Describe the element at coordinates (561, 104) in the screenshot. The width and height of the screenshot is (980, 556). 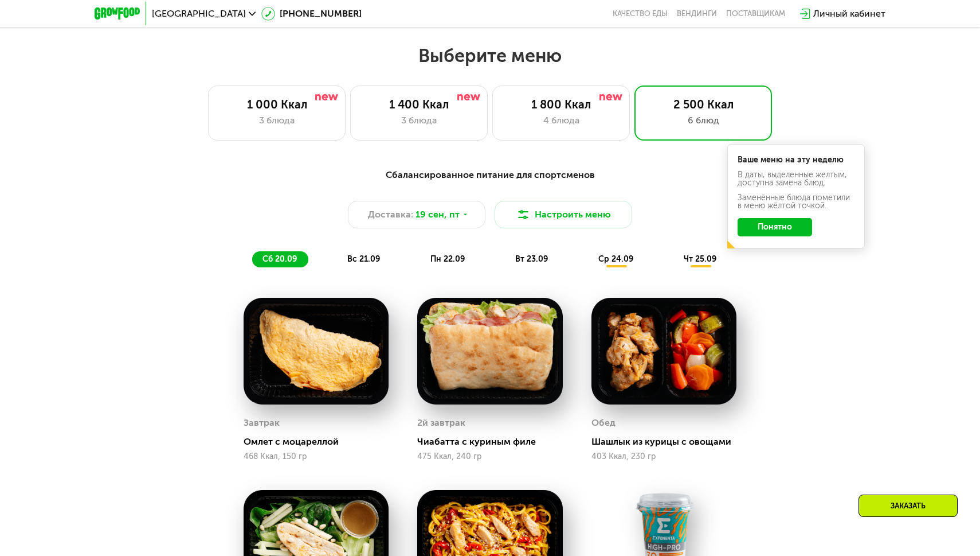
I see `div: 1 800 Ккал` at that location.